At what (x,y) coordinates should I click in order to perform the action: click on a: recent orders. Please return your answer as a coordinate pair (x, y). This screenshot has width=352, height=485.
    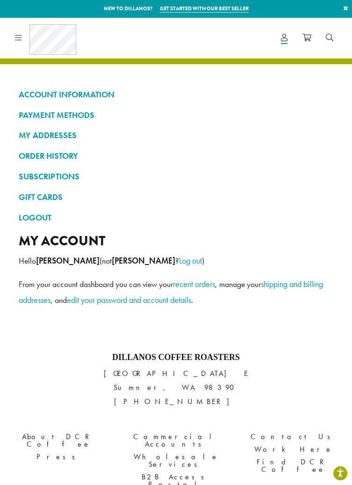
    Looking at the image, I should click on (194, 284).